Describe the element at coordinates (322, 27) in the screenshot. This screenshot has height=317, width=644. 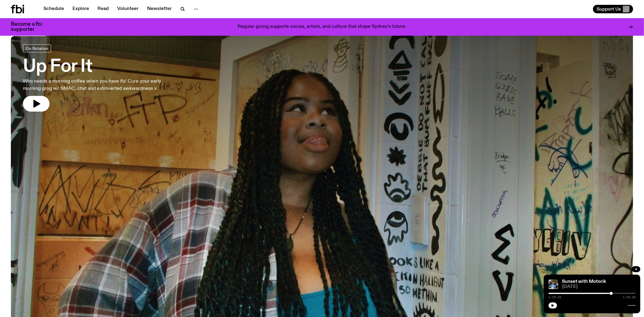
I see `p: Regular giving supports voices, artists, and culture that shape Sydney’s future.` at that location.